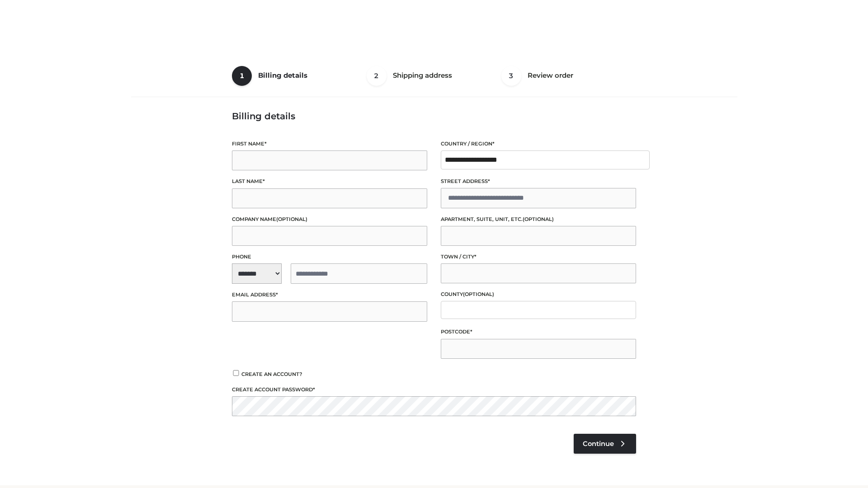 The height and width of the screenshot is (488, 868). I want to click on label: Company name, so click(330, 219).